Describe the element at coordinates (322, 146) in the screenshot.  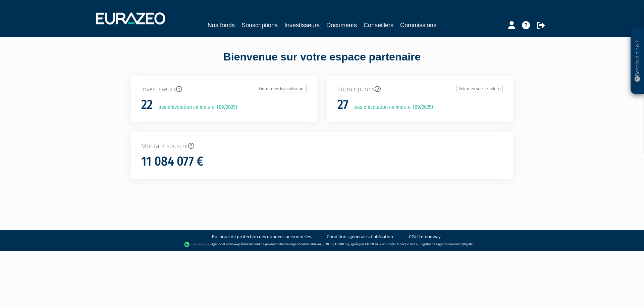
I see `p: Montant souscrit` at that location.